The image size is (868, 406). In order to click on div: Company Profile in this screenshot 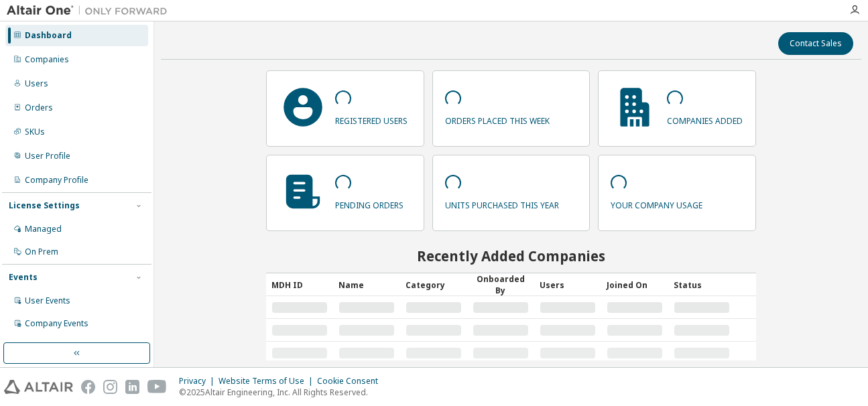, I will do `click(56, 180)`.